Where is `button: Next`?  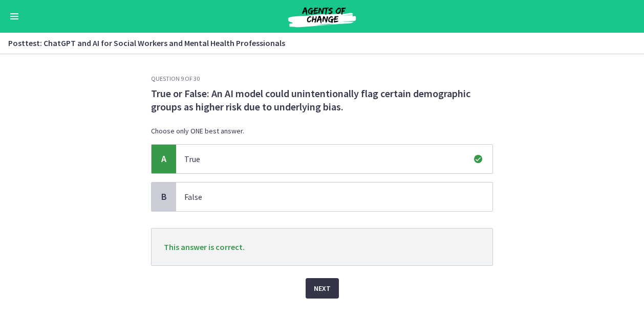
button: Next is located at coordinates (322, 288).